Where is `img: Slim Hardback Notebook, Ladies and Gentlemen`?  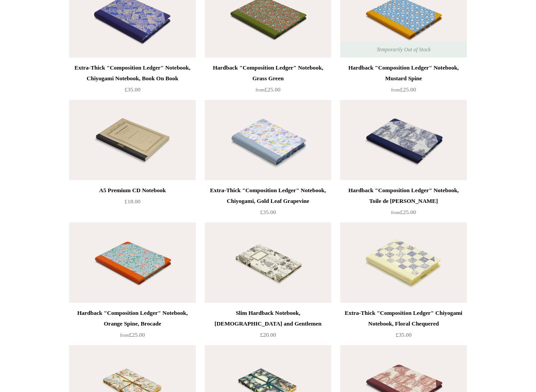
img: Slim Hardback Notebook, Ladies and Gentlemen is located at coordinates (268, 263).